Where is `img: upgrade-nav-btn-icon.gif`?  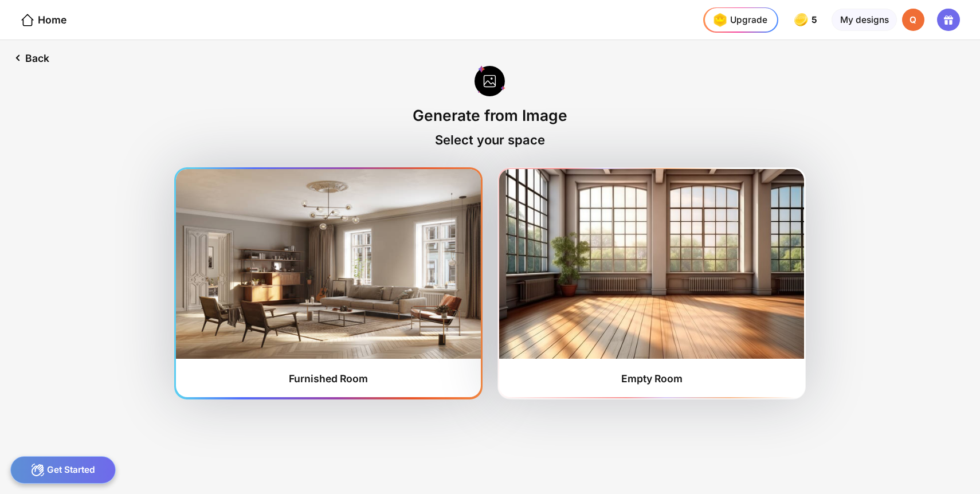
img: upgrade-nav-btn-icon.gif is located at coordinates (719, 19).